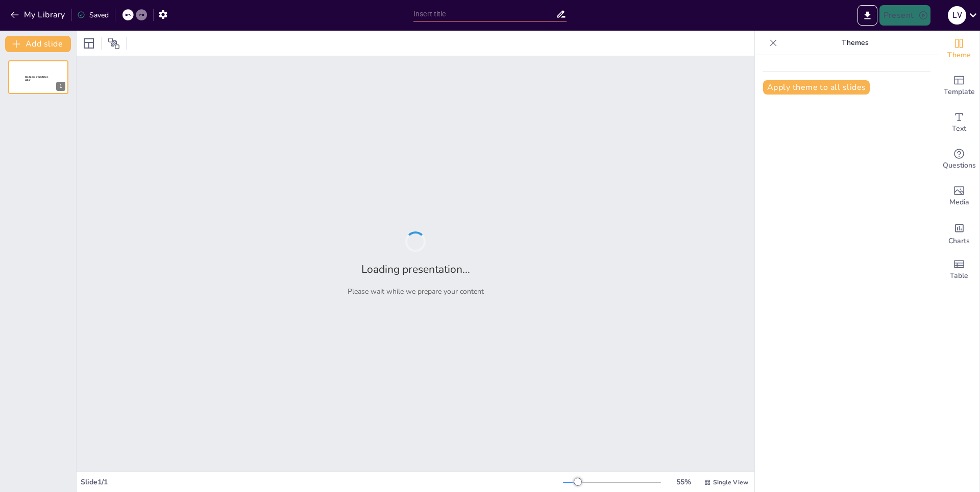 The image size is (980, 492). Describe the element at coordinates (89, 44) in the screenshot. I see `div: Layout` at that location.